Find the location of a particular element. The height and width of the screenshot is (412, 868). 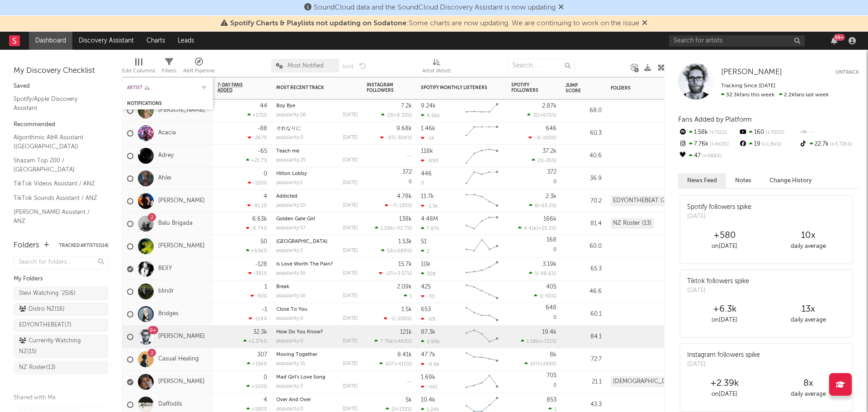

div: Jump Score is located at coordinates (577, 88).